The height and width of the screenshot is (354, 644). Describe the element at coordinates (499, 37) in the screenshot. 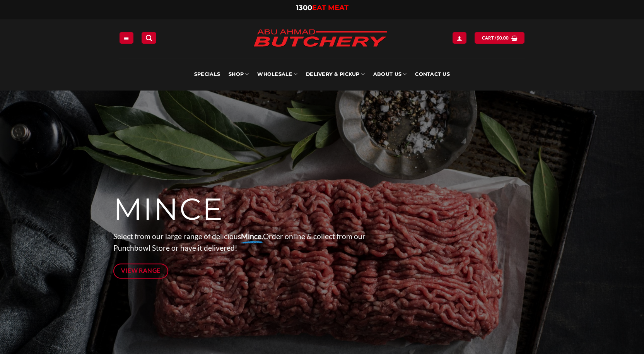

I see `a: View cart` at that location.